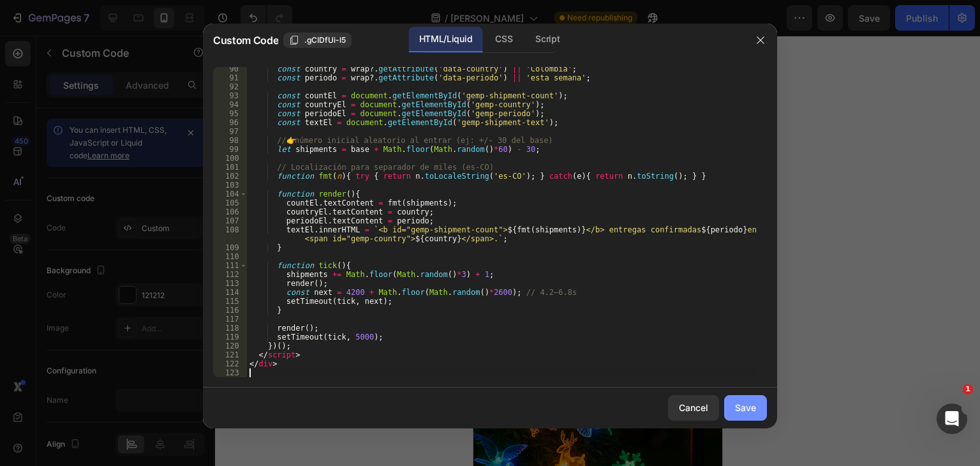 Image resolution: width=980 pixels, height=466 pixels. I want to click on div: 90, so click(230, 69).